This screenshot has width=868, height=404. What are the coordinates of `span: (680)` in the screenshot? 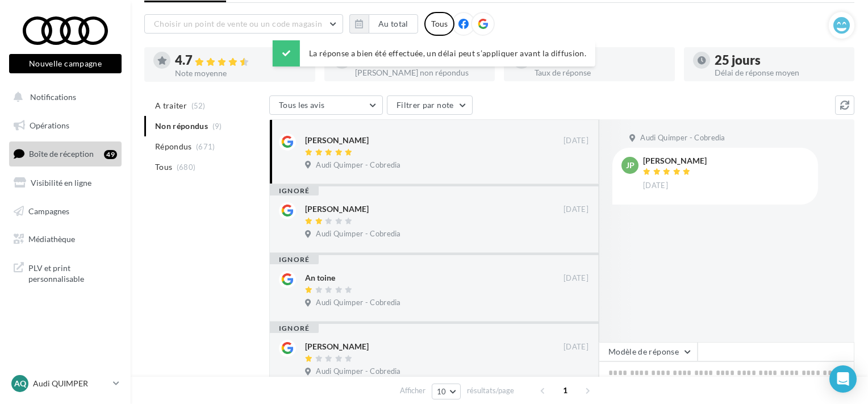 It's located at (187, 167).